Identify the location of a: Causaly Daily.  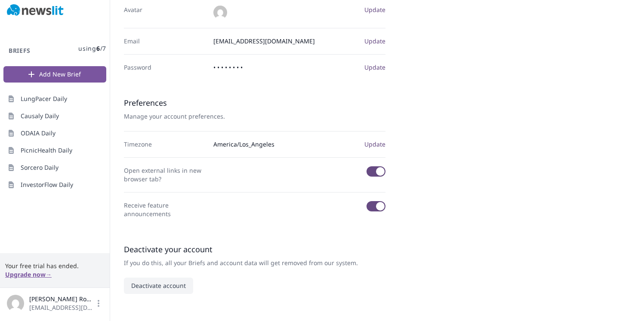
(55, 116).